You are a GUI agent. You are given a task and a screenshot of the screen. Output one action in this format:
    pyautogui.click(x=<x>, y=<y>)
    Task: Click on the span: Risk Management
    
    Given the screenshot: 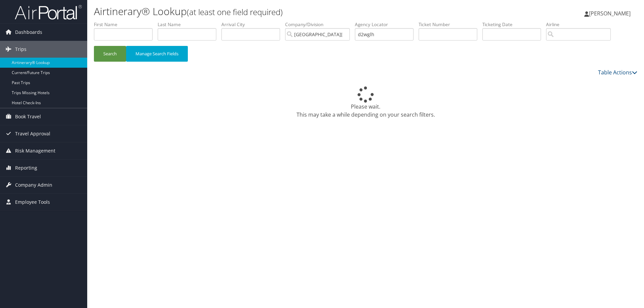 What is the action you would take?
    pyautogui.click(x=35, y=151)
    